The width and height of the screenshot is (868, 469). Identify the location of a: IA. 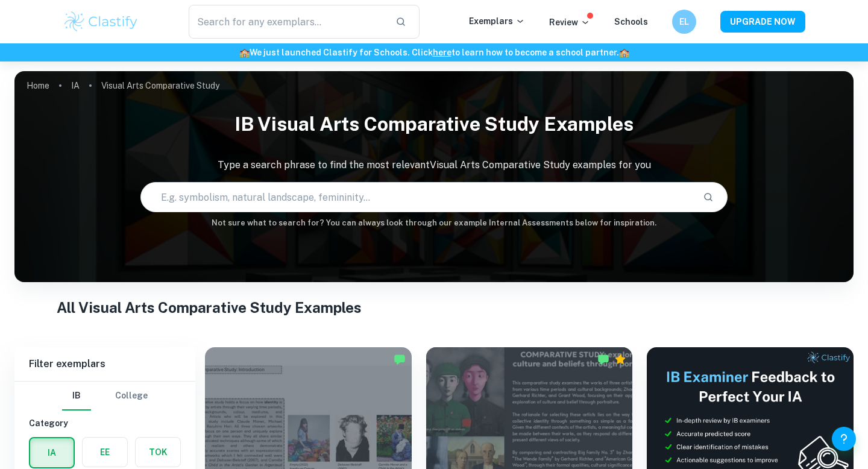
(75, 86).